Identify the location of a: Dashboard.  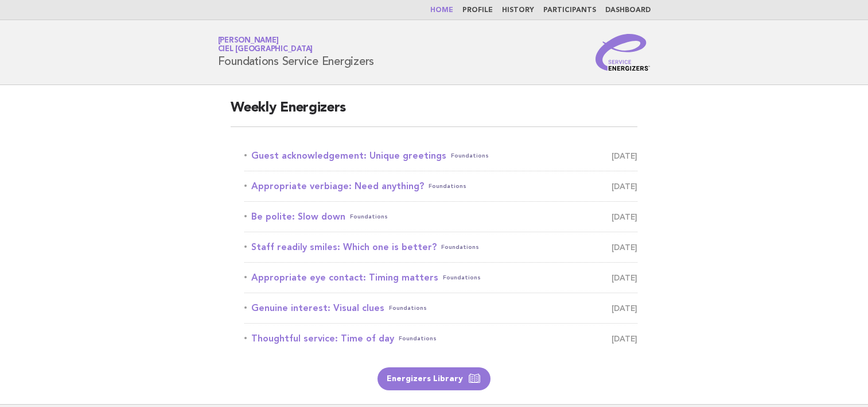
(628, 11).